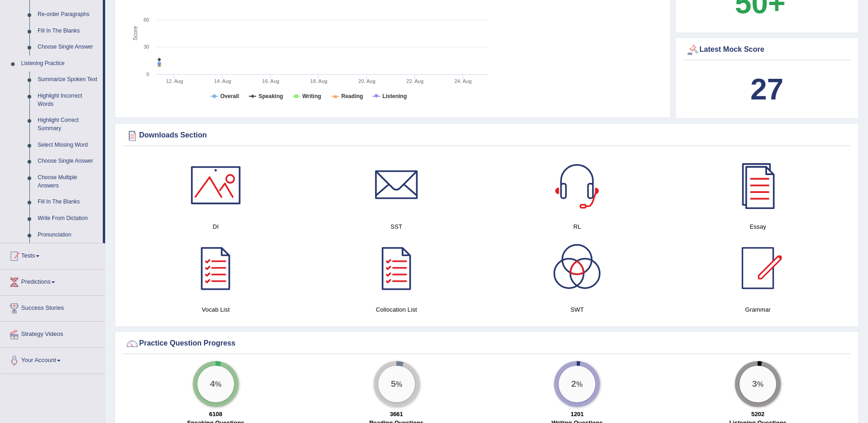  Describe the element at coordinates (577, 414) in the screenshot. I see `strong: 1201` at that location.